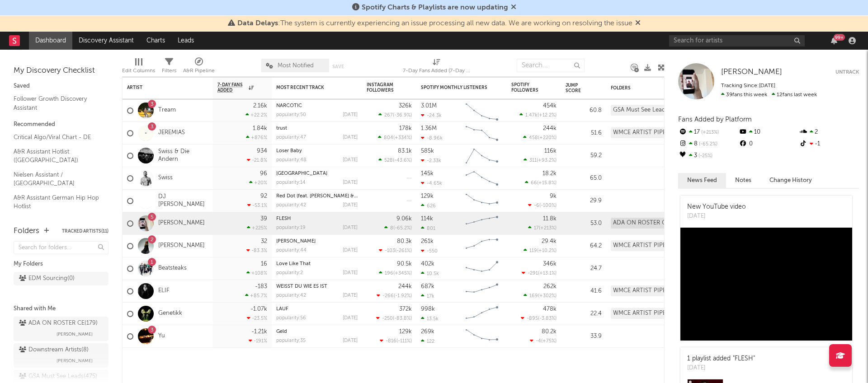  What do you see at coordinates (583, 223) in the screenshot?
I see `div: 53.0` at bounding box center [583, 223].